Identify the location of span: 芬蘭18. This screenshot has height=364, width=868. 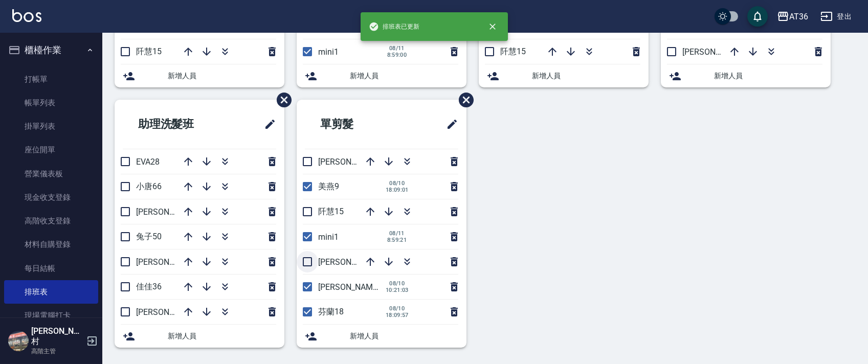
(331, 311).